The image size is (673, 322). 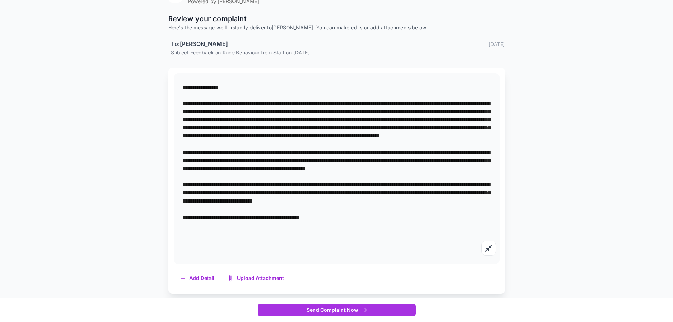 I want to click on button: Send Complaint Now, so click(x=337, y=310).